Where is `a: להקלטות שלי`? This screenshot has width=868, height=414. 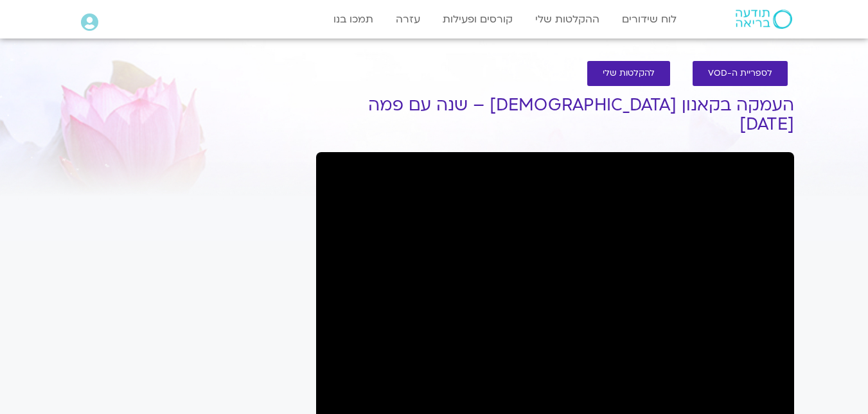
a: להקלטות שלי is located at coordinates (628, 73).